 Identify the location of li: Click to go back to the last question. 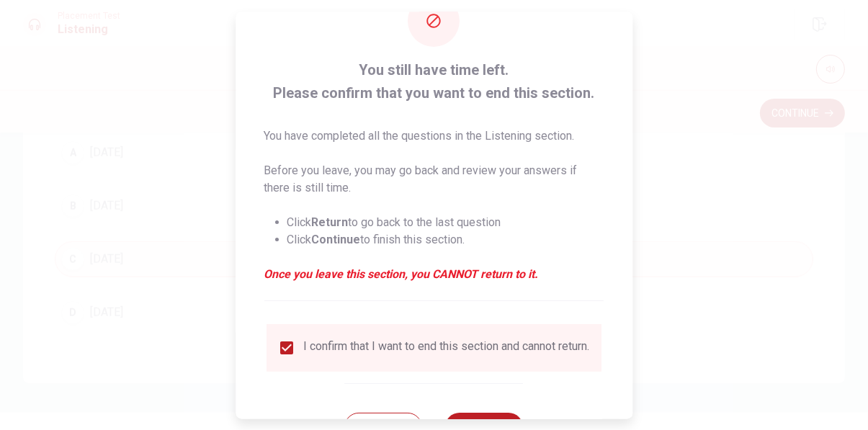
(445, 222).